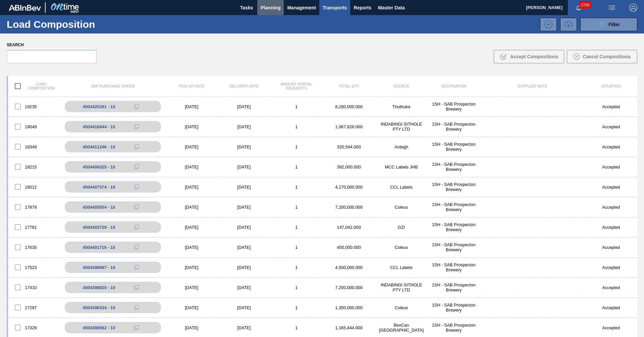 The height and width of the screenshot is (337, 644). Describe the element at coordinates (602, 56) in the screenshot. I see `button: Cancel Compositions` at that location.